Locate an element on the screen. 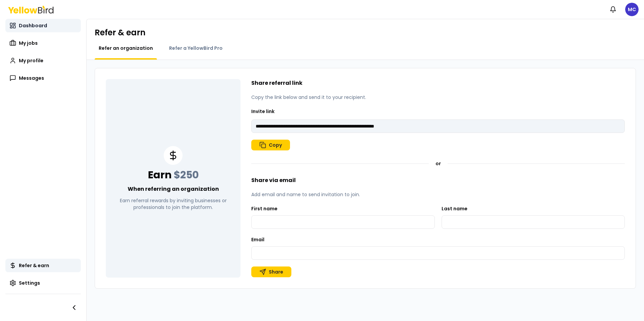 Image resolution: width=644 pixels, height=321 pixels. a: Refer an organization is located at coordinates (125, 48).